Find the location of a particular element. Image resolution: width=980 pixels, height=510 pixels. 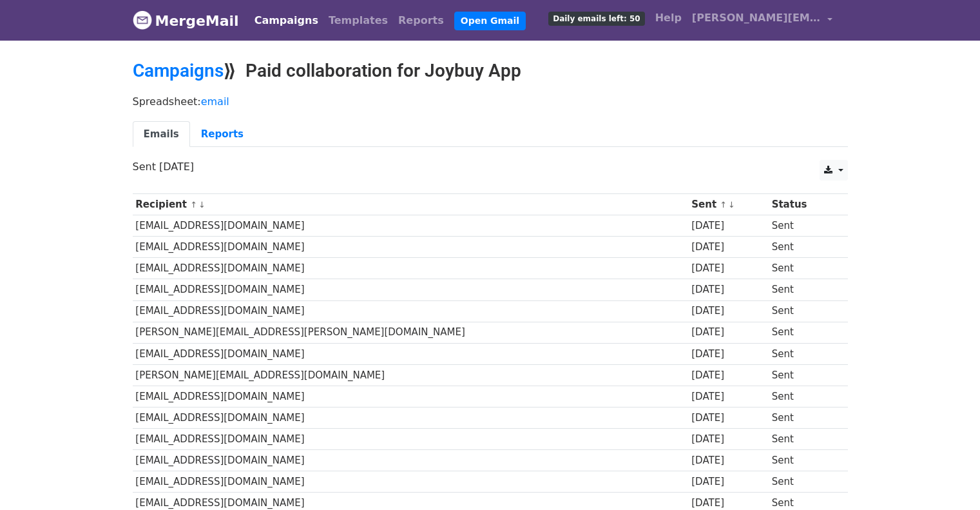

th: Recipient is located at coordinates (411, 204).